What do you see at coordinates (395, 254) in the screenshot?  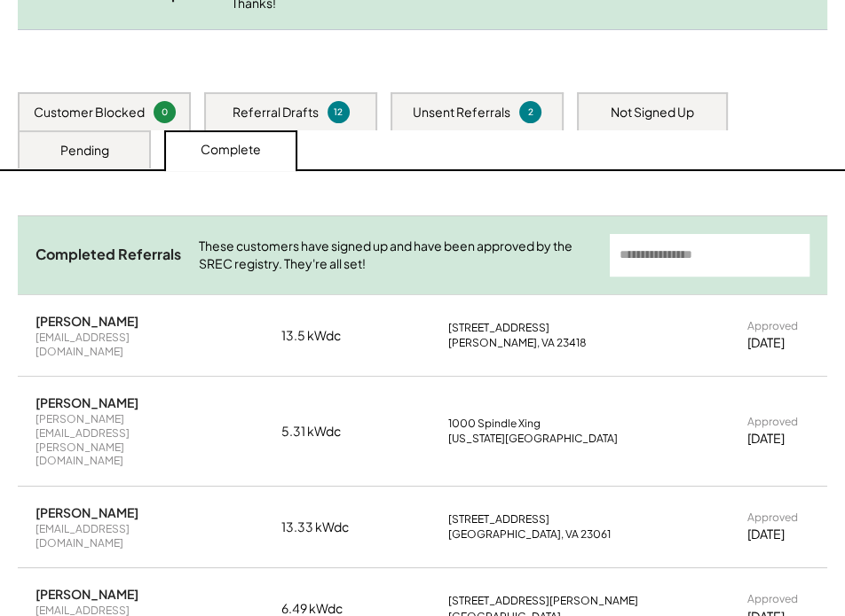 I see `div: These customers have signed up and have been approved by the SREC registry. They're all set!` at bounding box center [395, 254].